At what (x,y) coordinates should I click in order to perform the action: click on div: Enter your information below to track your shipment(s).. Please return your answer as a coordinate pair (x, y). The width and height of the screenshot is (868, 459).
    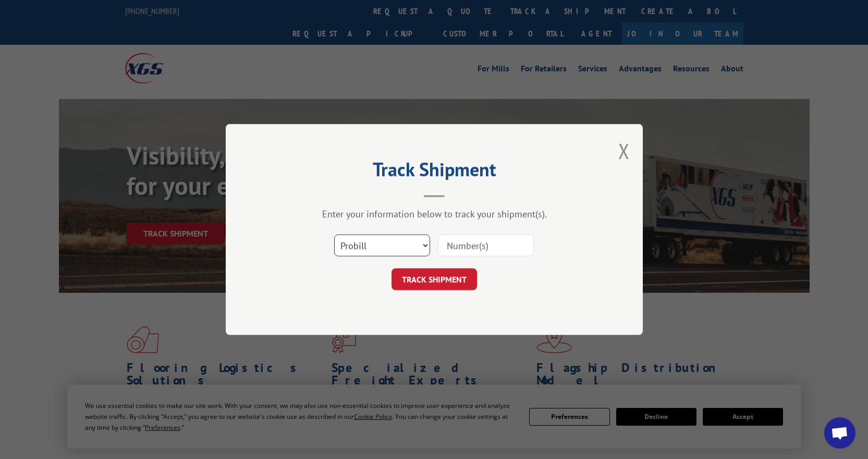
    Looking at the image, I should click on (434, 214).